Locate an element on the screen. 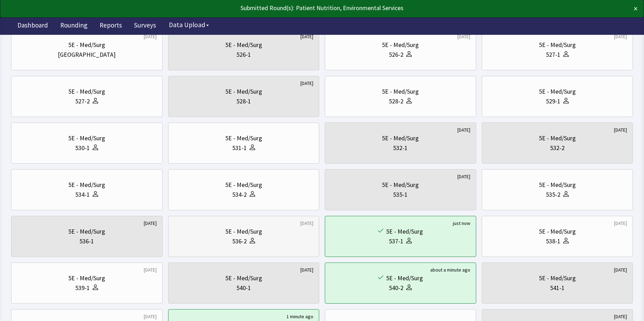  a: Rounding is located at coordinates (74, 26).